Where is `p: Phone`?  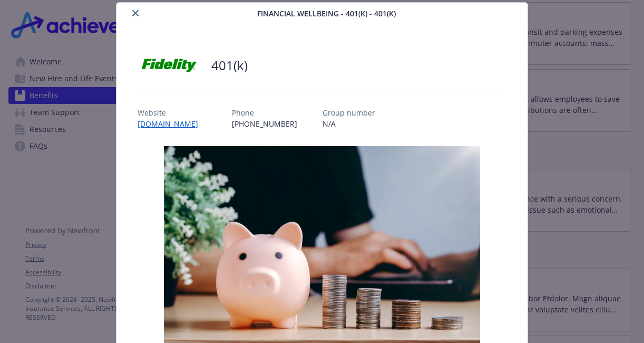 p: Phone is located at coordinates (265, 112).